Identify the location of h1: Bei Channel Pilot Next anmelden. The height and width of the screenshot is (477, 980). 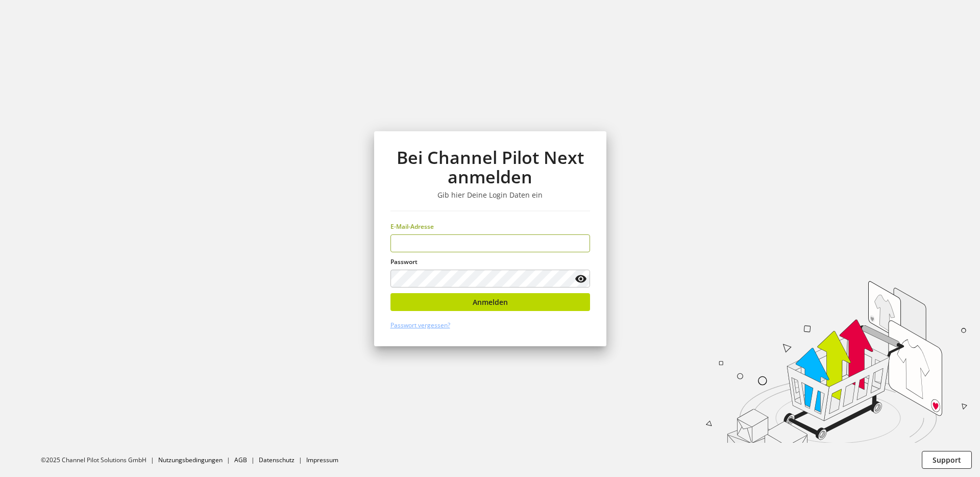
(490, 167).